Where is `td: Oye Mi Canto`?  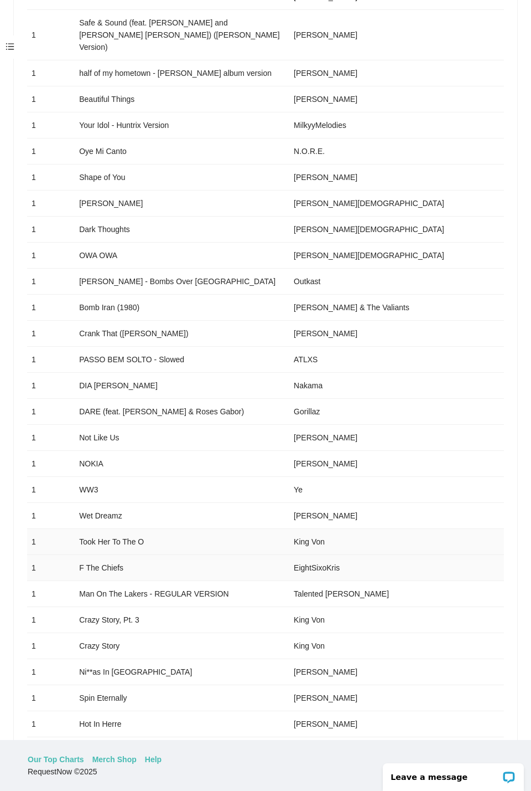 td: Oye Mi Canto is located at coordinates (182, 151).